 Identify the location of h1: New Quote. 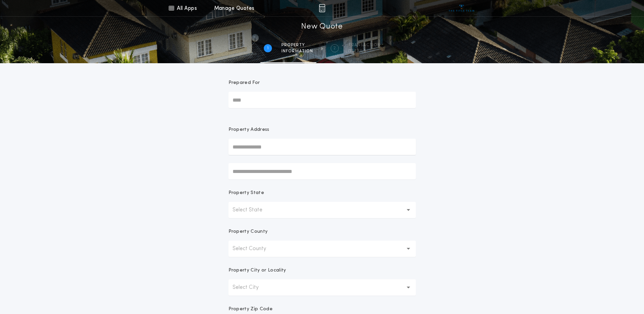
(322, 27).